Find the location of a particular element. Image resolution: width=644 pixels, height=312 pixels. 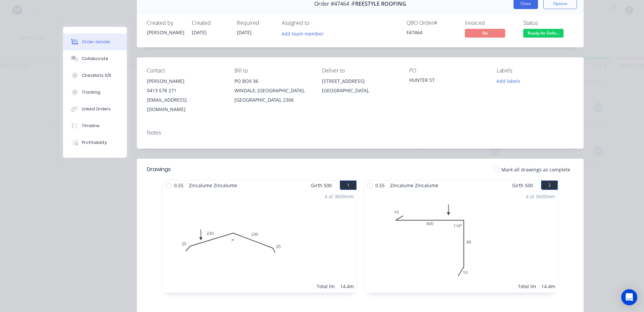

div: HUNTER ST is located at coordinates (447, 81).